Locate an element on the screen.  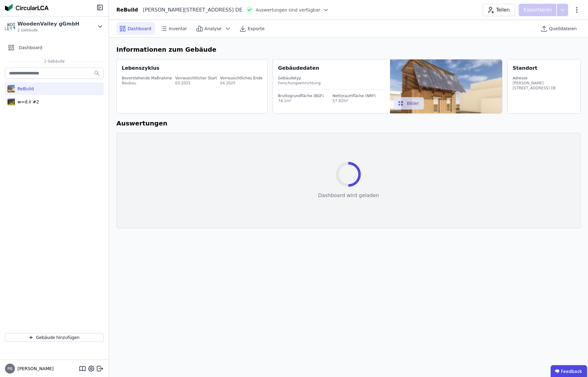
button: Teilen is located at coordinates (498, 10).